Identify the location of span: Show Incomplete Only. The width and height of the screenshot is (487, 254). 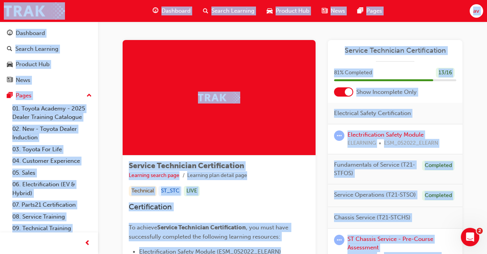
(386, 92).